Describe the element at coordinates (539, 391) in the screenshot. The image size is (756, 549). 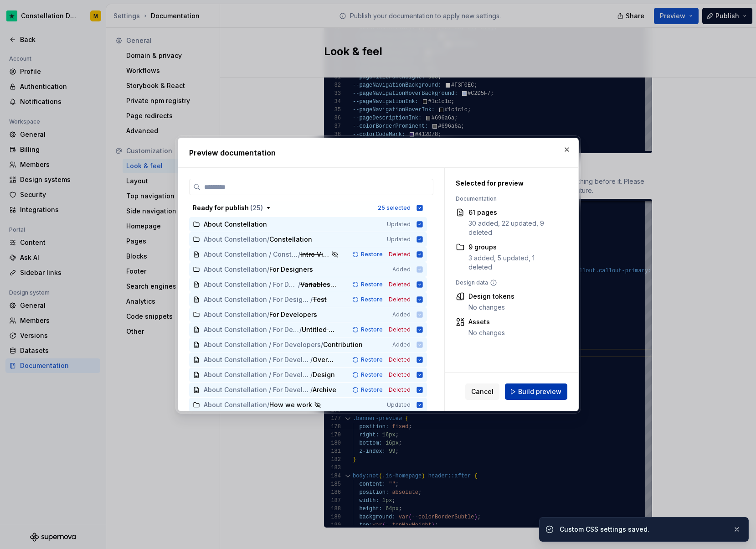
I see `span: Build preview` at that location.